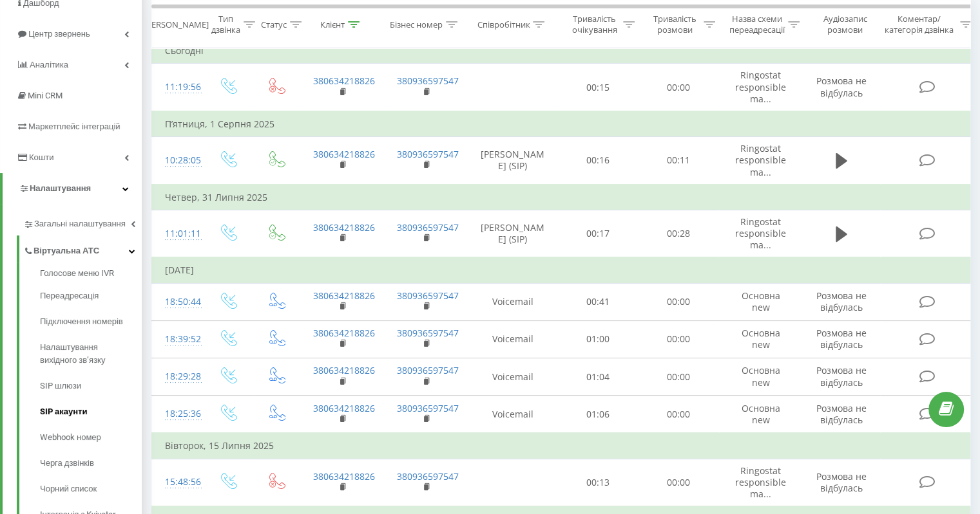 The image size is (980, 514). What do you see at coordinates (74, 126) in the screenshot?
I see `span: Маркетплейс інтеграцій` at bounding box center [74, 126].